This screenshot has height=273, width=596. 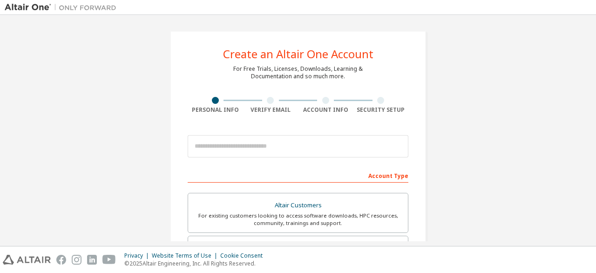 I want to click on div: Account Type, so click(x=298, y=175).